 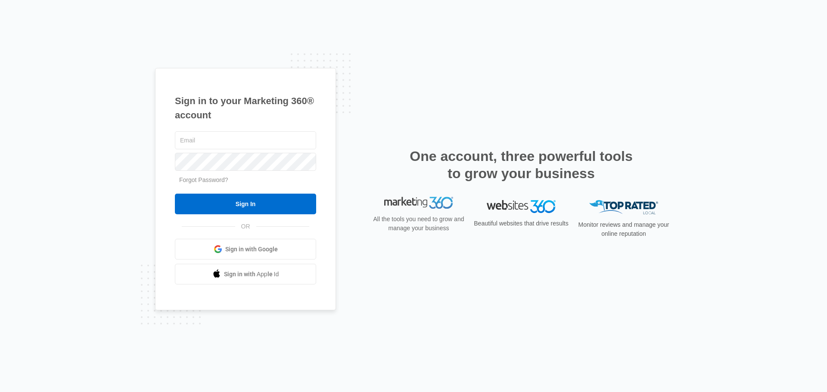 I want to click on p: Beautiful websites that drive results, so click(x=521, y=223).